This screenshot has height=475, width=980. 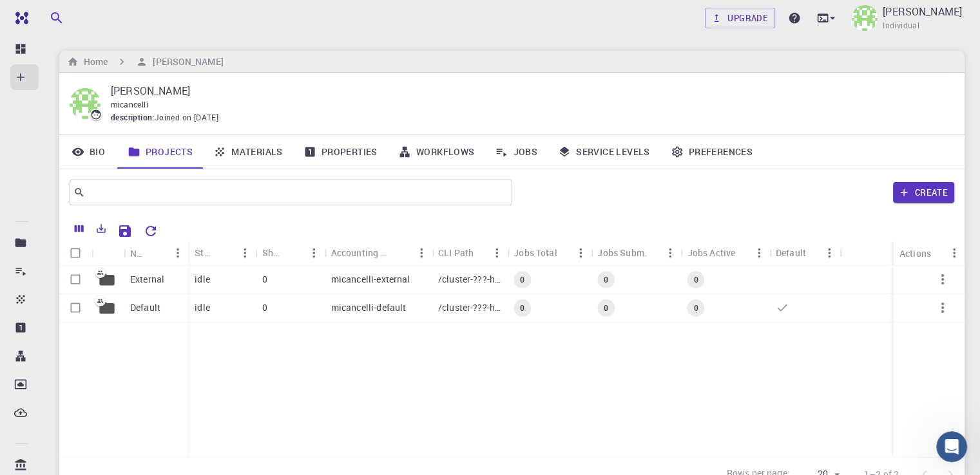 What do you see at coordinates (604, 152) in the screenshot?
I see `a: Service Levels` at bounding box center [604, 152].